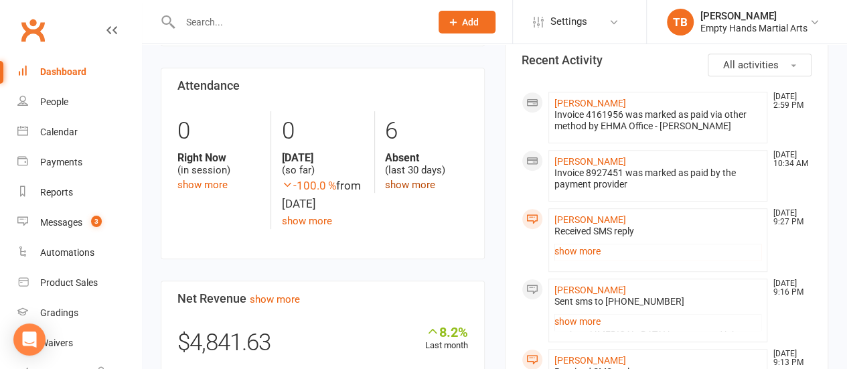 Image resolution: width=847 pixels, height=369 pixels. What do you see at coordinates (61, 162) in the screenshot?
I see `div: Payments` at bounding box center [61, 162].